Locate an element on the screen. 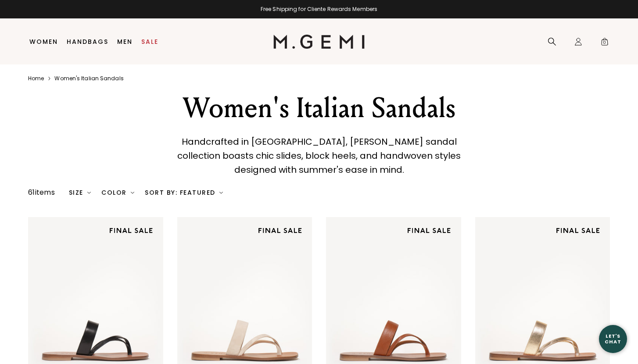 The height and width of the screenshot is (364, 638). div: Let's Chat is located at coordinates (613, 339).